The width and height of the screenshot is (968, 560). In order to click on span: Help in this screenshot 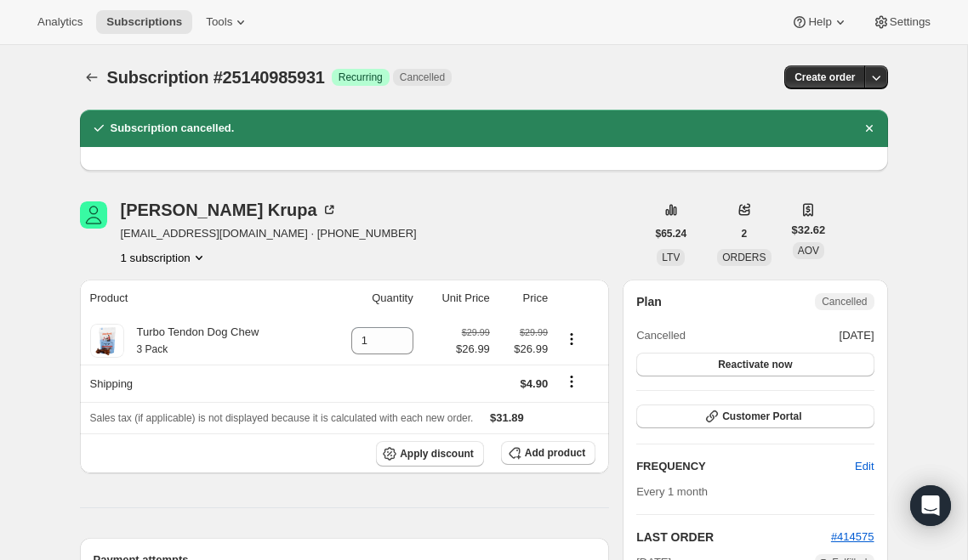, I will do `click(819, 22)`.